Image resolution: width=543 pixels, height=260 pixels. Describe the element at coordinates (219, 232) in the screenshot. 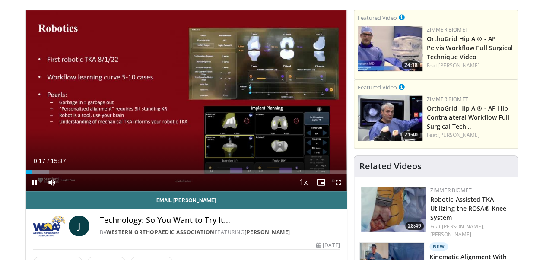

I see `div: By FEATURING` at that location.